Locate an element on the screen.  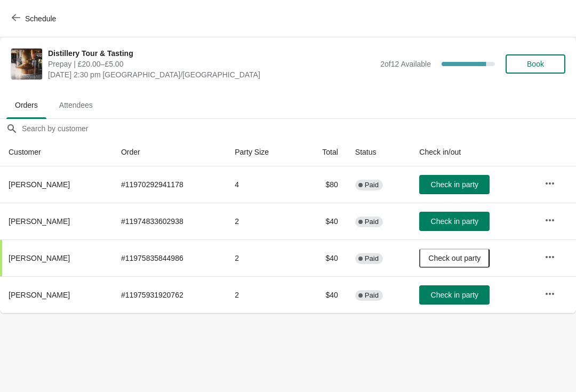
span: Schedule is located at coordinates (41, 18).